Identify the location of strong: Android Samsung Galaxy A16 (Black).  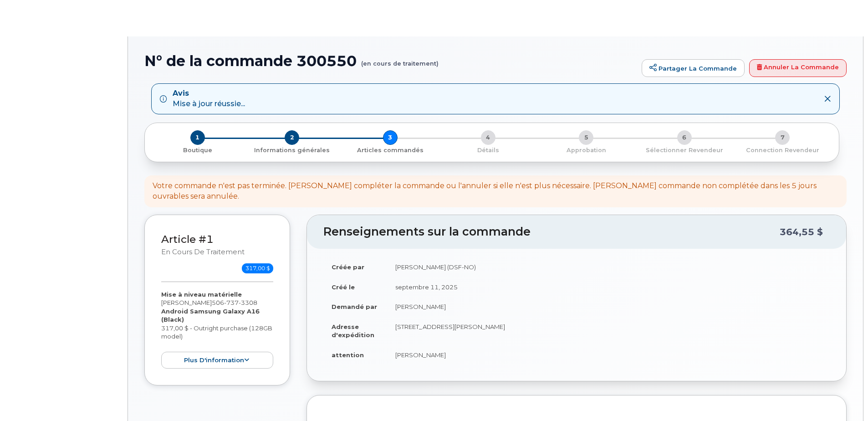
(211, 315).